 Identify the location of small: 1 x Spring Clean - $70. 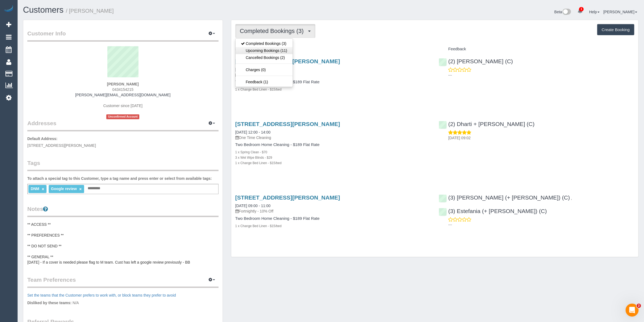
(251, 152).